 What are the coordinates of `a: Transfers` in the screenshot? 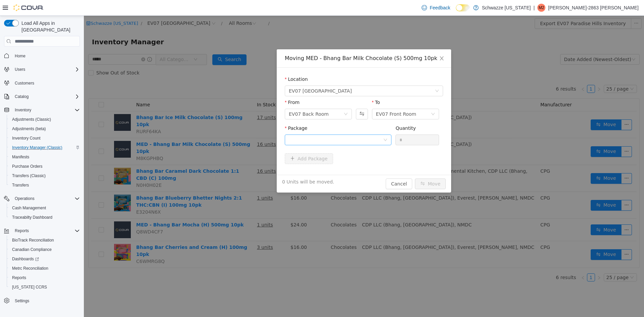 It's located at (21, 185).